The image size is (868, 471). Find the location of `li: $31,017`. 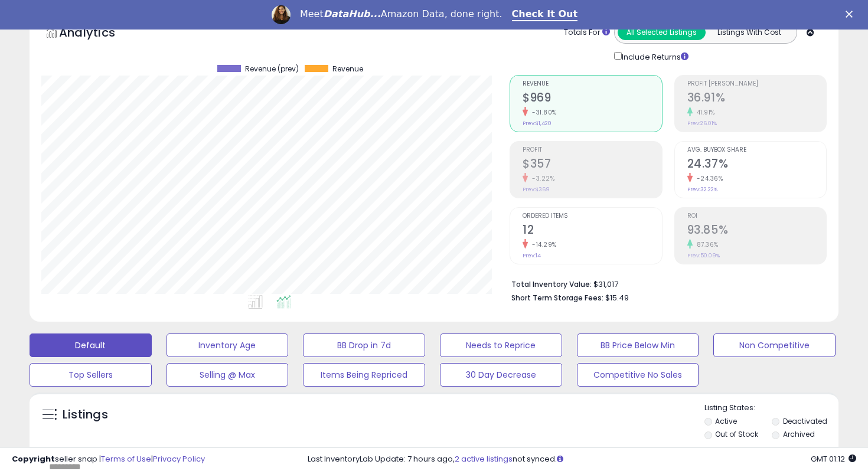

li: $31,017 is located at coordinates (664, 283).